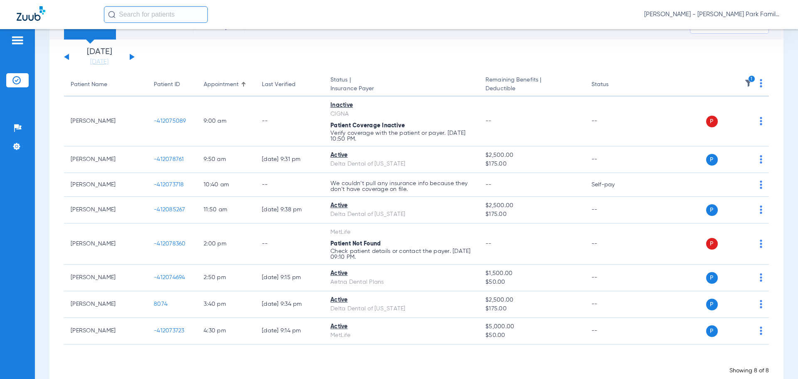 The image size is (798, 379). What do you see at coordinates (355, 244) in the screenshot?
I see `span: Patient Not Found` at bounding box center [355, 244].